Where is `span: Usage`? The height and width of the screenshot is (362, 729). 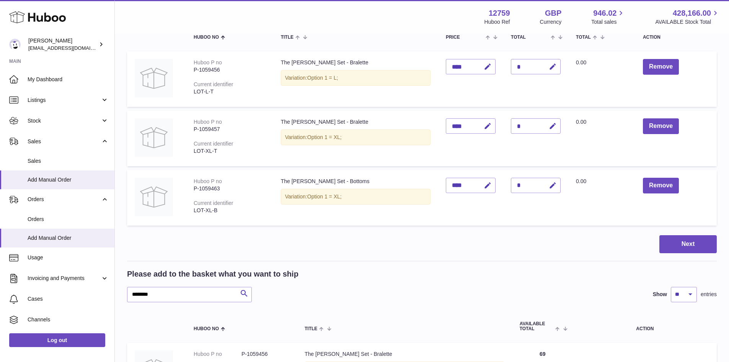
span: Usage is located at coordinates (68, 257).